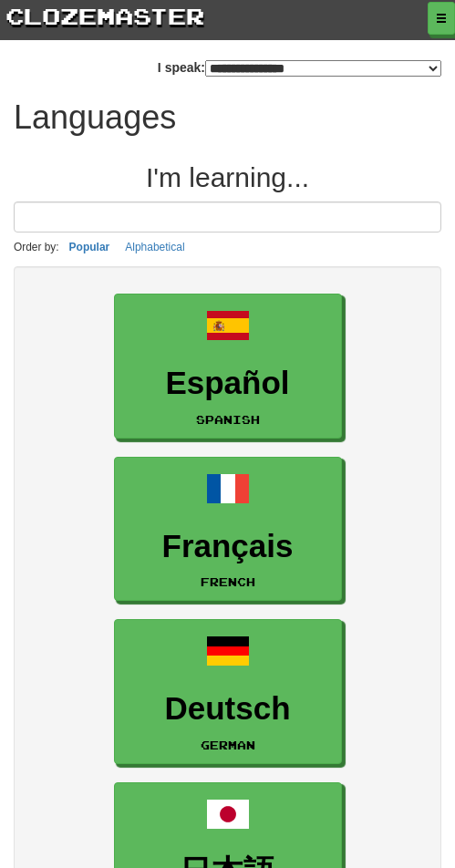  Describe the element at coordinates (228, 745) in the screenshot. I see `small: German` at that location.